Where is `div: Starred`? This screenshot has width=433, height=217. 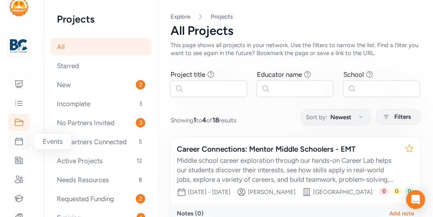
div: Starred is located at coordinates (101, 66).